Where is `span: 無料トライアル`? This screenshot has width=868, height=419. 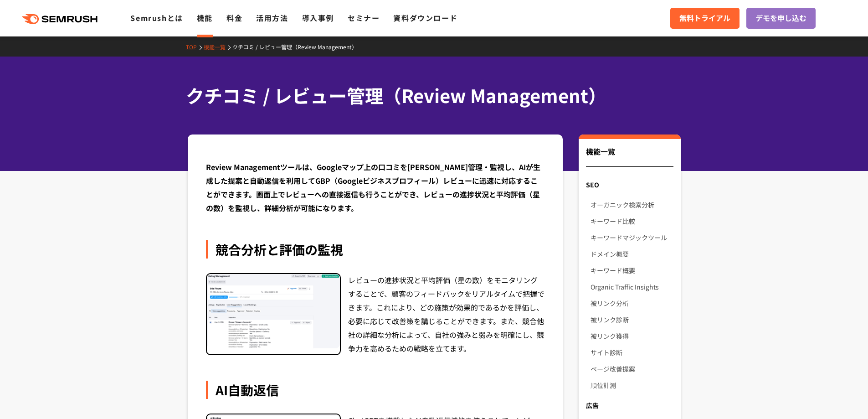 span: 無料トライアル is located at coordinates (705, 18).